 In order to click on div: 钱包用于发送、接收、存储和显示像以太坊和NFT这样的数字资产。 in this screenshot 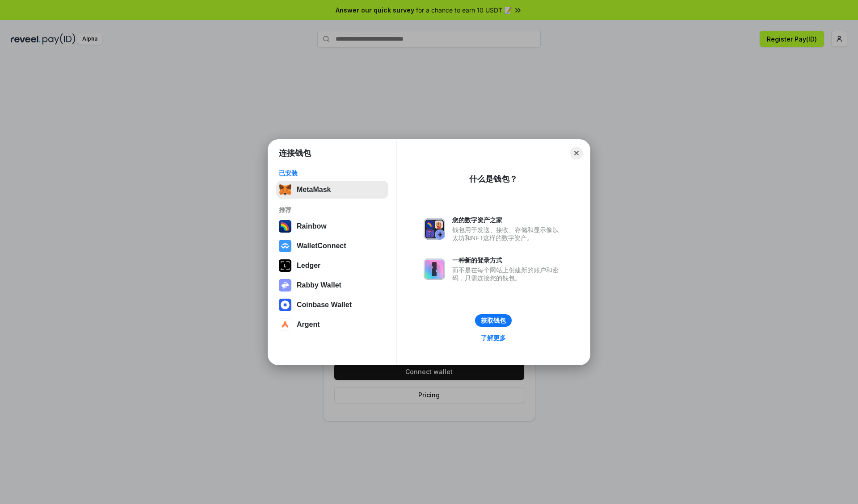, I will do `click(507, 234)`.